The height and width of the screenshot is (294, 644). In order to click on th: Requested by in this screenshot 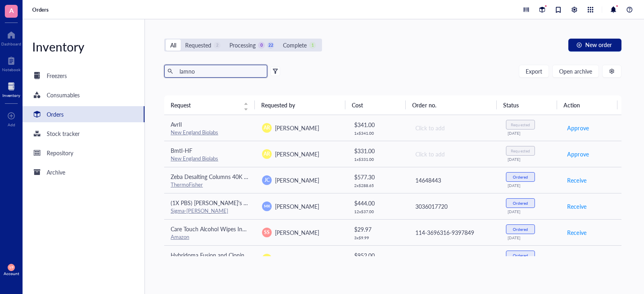, I will do `click(299, 105)`.